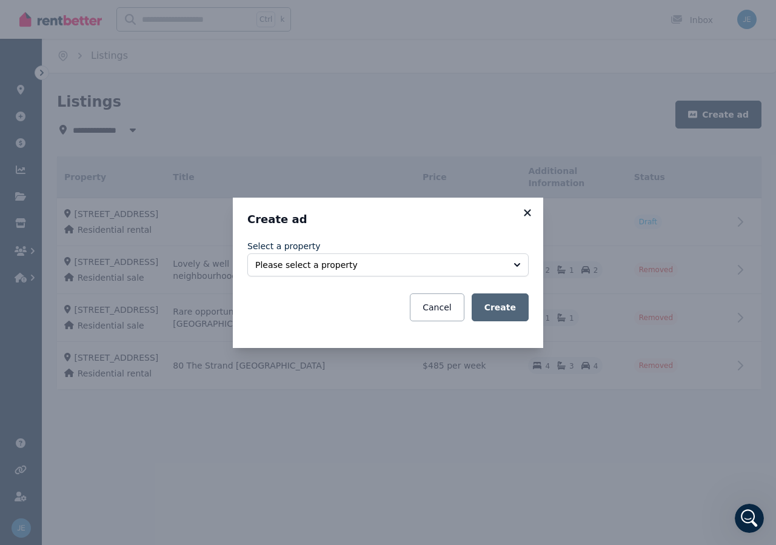  Describe the element at coordinates (284, 246) in the screenshot. I see `label: Select a property` at that location.